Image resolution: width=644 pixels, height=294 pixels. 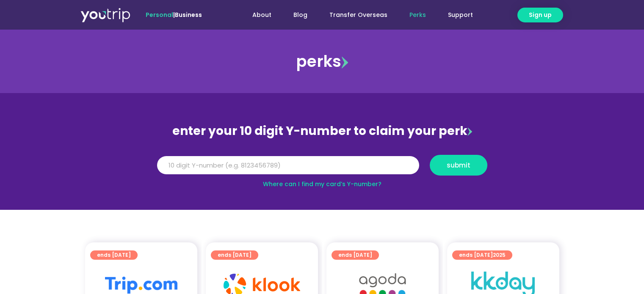 I want to click on a: Support, so click(x=460, y=15).